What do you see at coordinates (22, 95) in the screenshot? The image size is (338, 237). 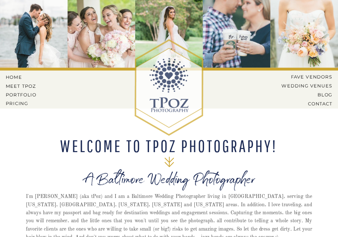 I see `nav: PORTFOLIO` at bounding box center [22, 95].